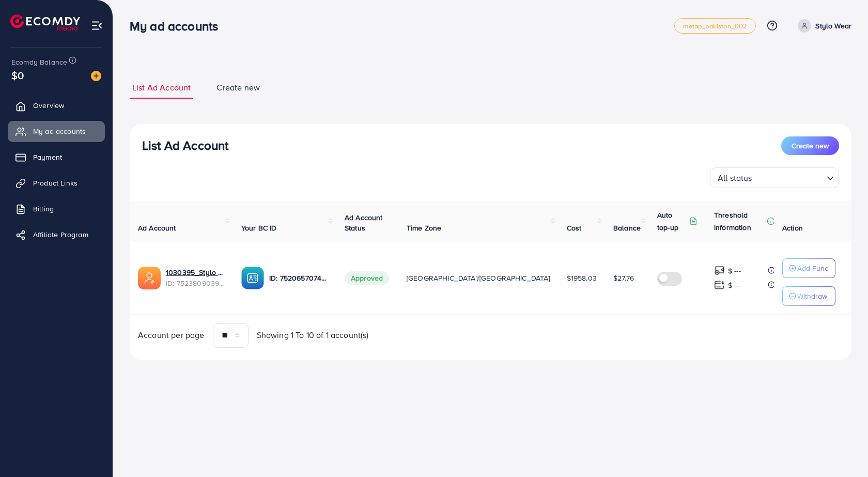 This screenshot has width=868, height=477. Describe the element at coordinates (196, 273) in the screenshot. I see `a: 1030395_Stylo Wear_1751773316264` at that location.